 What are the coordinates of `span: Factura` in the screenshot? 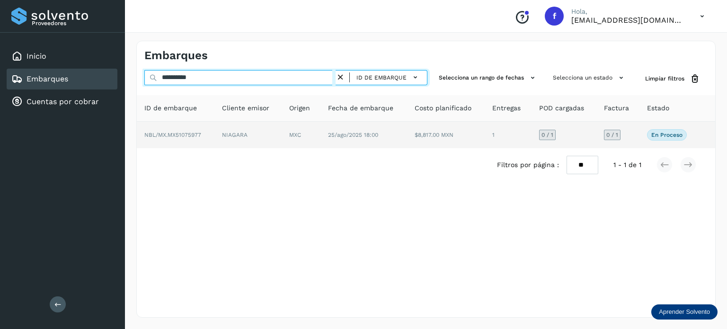 It's located at (616, 108).